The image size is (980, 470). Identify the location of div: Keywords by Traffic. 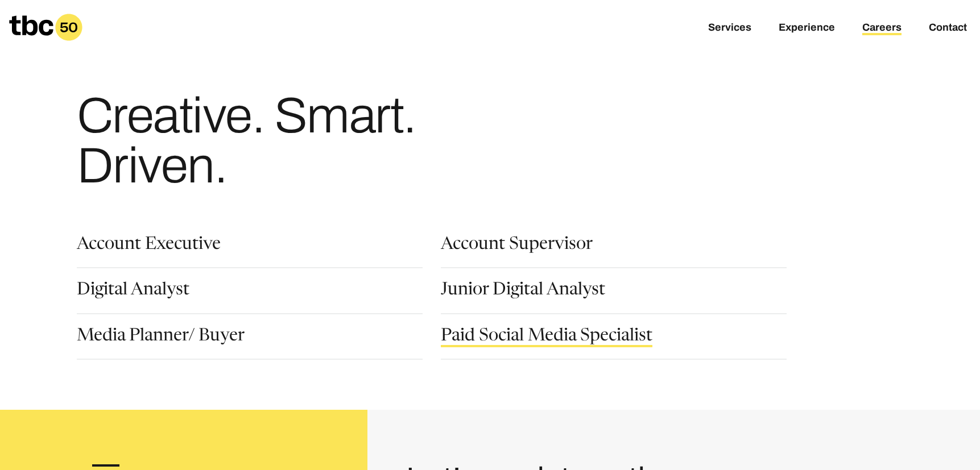
(158, 71).